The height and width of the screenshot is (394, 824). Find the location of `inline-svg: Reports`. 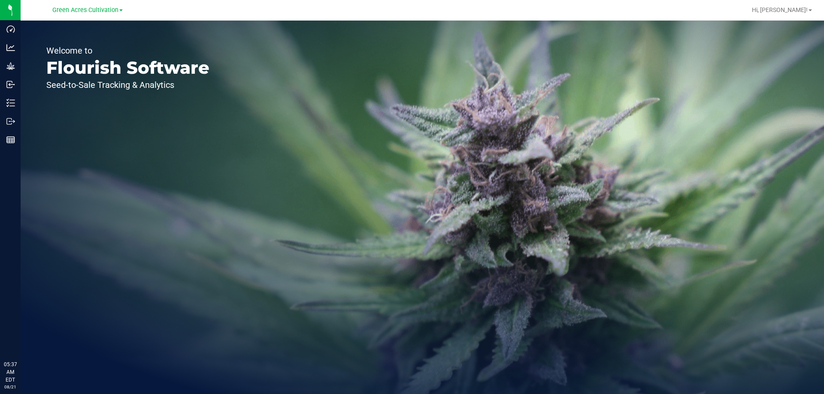

inline-svg: Reports is located at coordinates (11, 140).